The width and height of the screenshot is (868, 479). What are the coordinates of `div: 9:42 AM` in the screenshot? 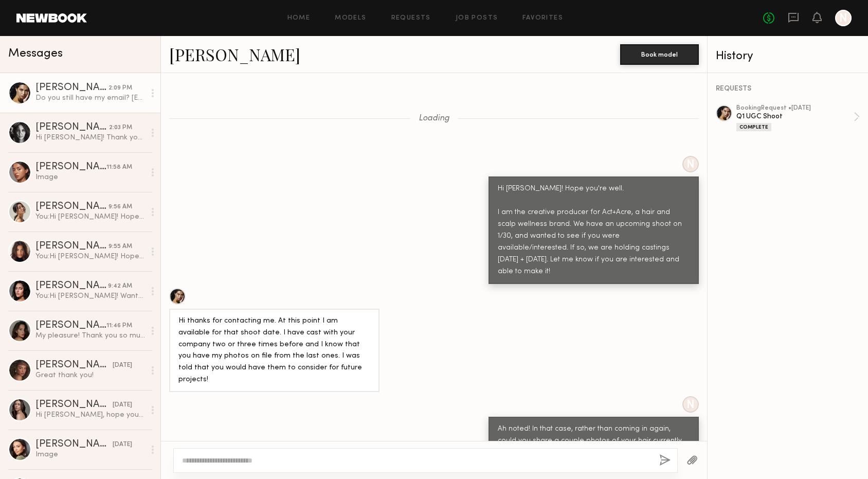 It's located at (120, 286).